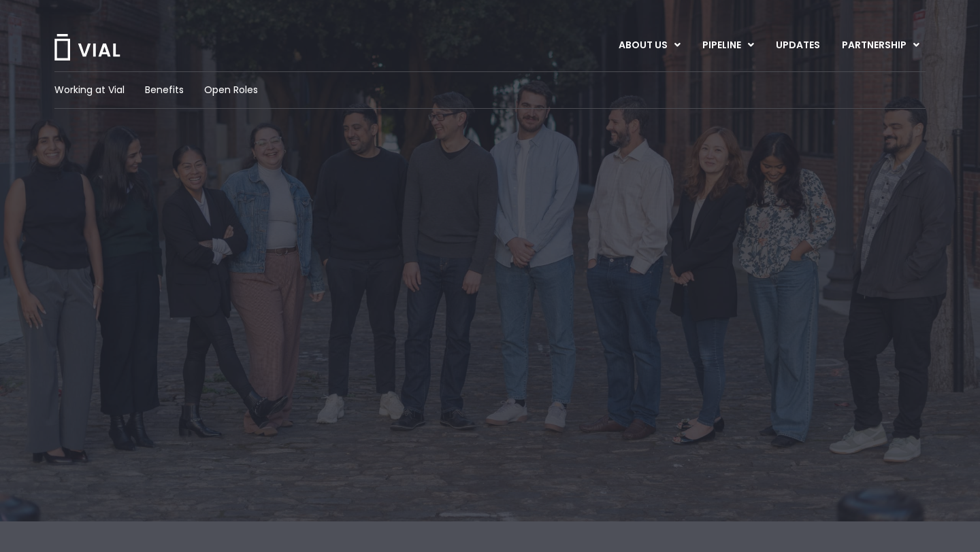 The image size is (980, 552). I want to click on a: Benefits, so click(164, 90).